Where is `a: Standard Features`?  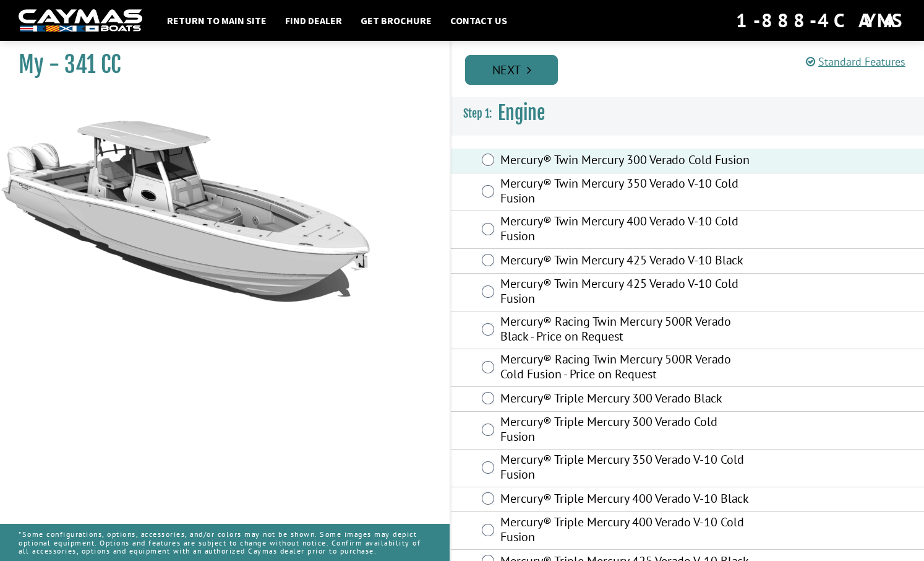
a: Standard Features is located at coordinates (856, 61).